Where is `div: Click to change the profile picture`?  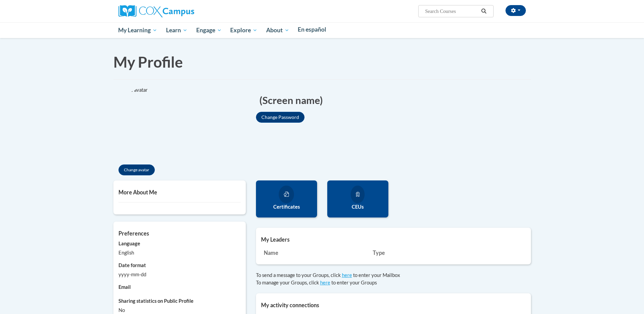 div: Click to change the profile picture is located at coordinates (150, 124).